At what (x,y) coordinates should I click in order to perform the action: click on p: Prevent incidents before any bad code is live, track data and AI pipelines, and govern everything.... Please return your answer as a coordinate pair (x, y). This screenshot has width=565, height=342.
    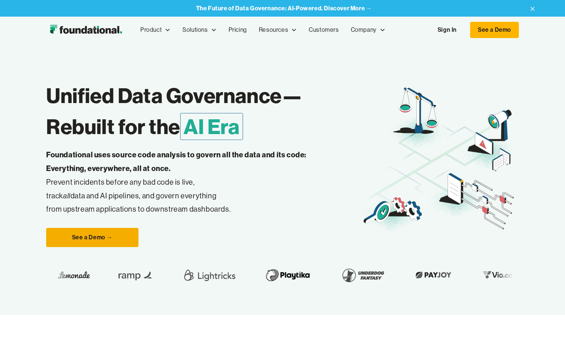
    Looking at the image, I should click on (188, 182).